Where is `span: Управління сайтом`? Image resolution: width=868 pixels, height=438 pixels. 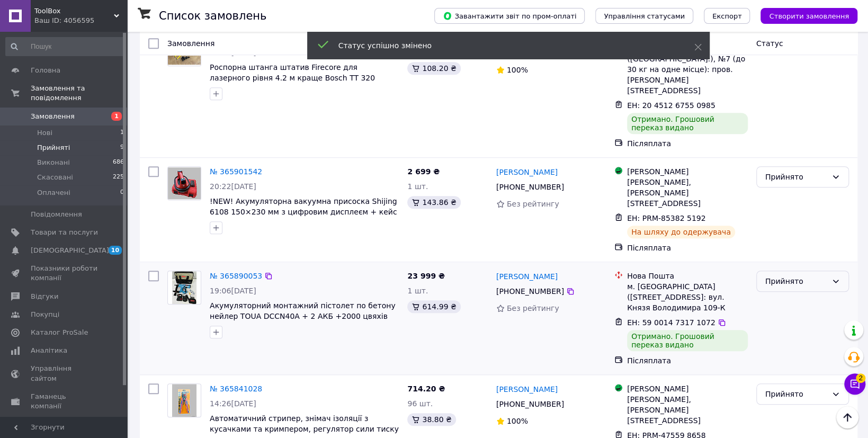 span: Управління сайтом is located at coordinates (64, 373).